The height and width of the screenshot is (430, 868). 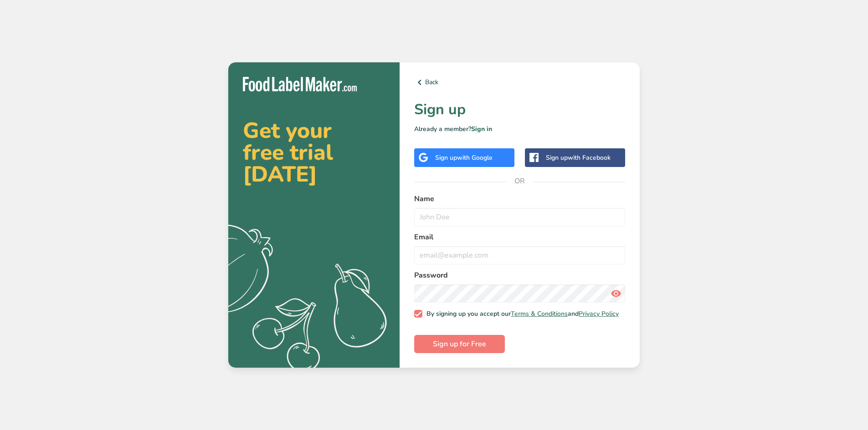 What do you see at coordinates (520, 256) in the screenshot?
I see `input: email@example.com` at bounding box center [520, 256].